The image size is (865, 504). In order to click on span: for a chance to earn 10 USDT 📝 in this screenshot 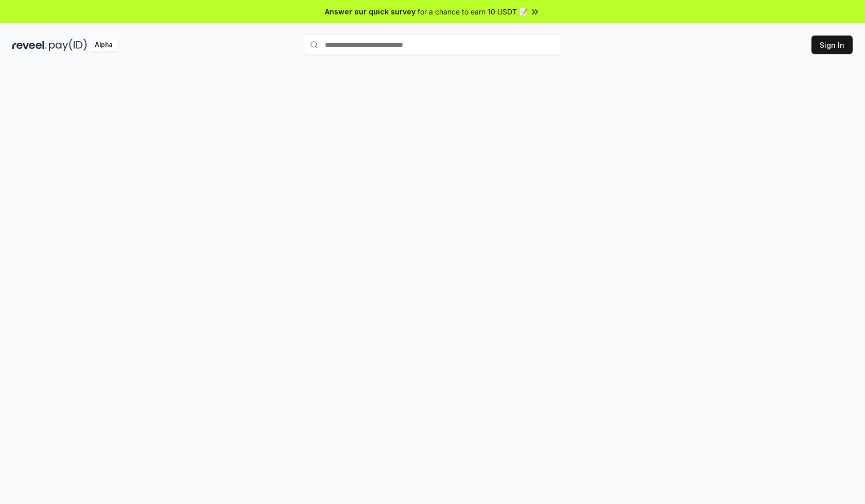, I will do `click(472, 11)`.